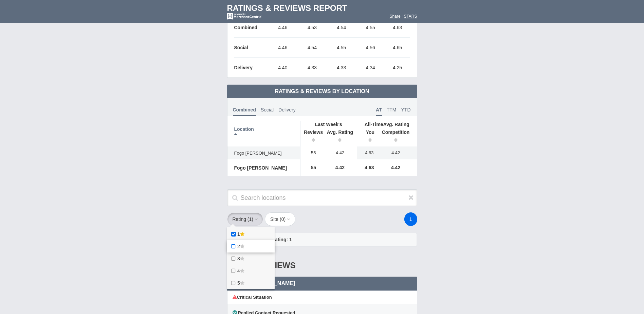 Image resolution: width=644 pixels, height=314 pixels. I want to click on span: Social, so click(267, 110).